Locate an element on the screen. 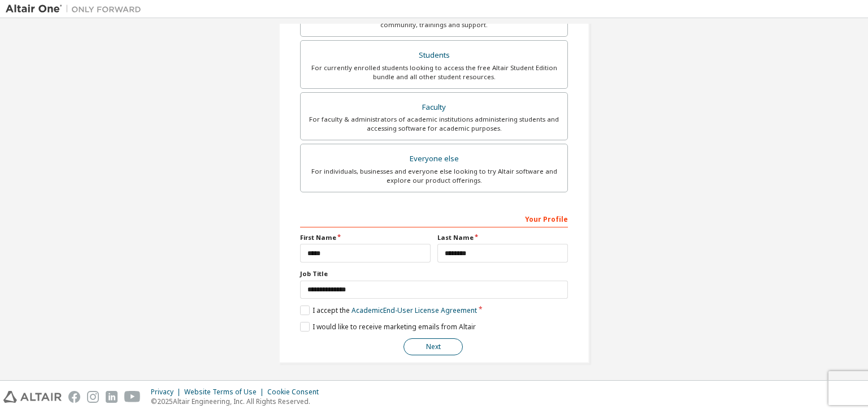  img: facebook.svg is located at coordinates (74, 397).